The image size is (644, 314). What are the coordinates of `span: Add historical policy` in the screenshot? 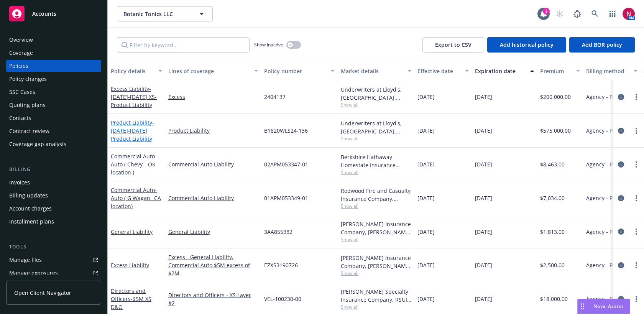 It's located at (527, 44).